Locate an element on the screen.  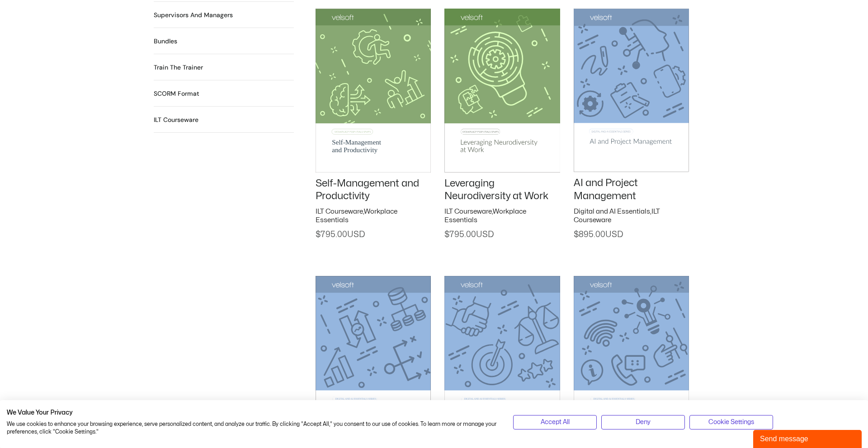
button: Adjust cookie preferences is located at coordinates (731, 423).